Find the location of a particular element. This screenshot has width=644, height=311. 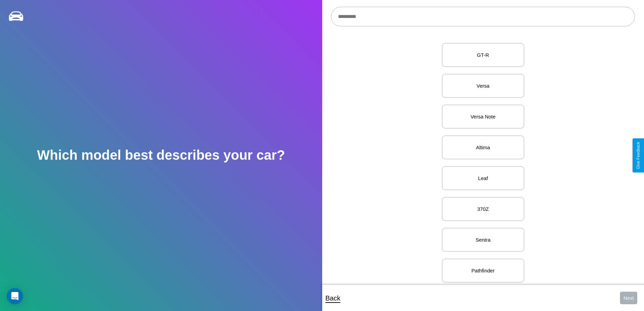

div: Give Feedback is located at coordinates (638, 155).